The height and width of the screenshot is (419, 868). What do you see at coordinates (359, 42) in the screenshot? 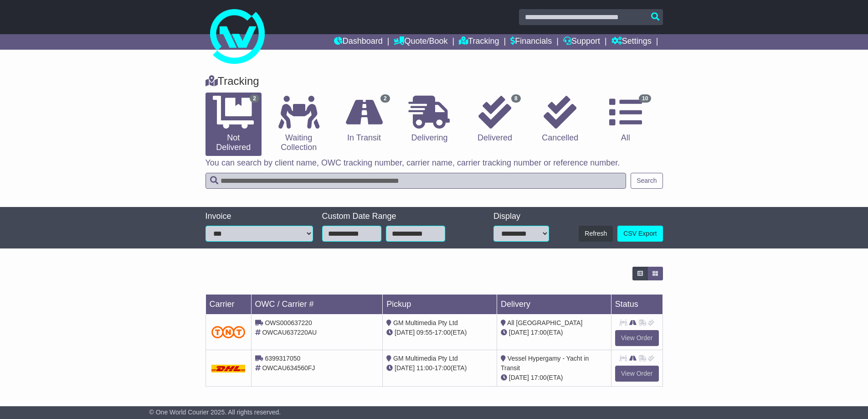
I see `a: Dashboard` at bounding box center [359, 42].